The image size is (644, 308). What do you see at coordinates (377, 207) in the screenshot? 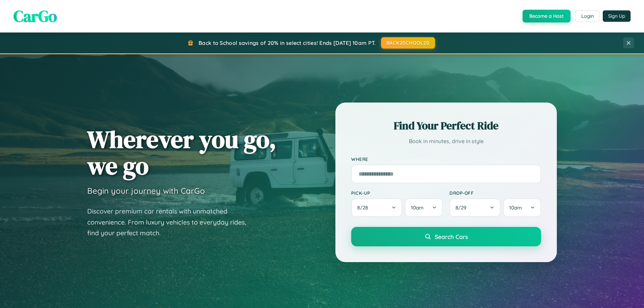
I see `button: 8/28` at bounding box center [377, 207].